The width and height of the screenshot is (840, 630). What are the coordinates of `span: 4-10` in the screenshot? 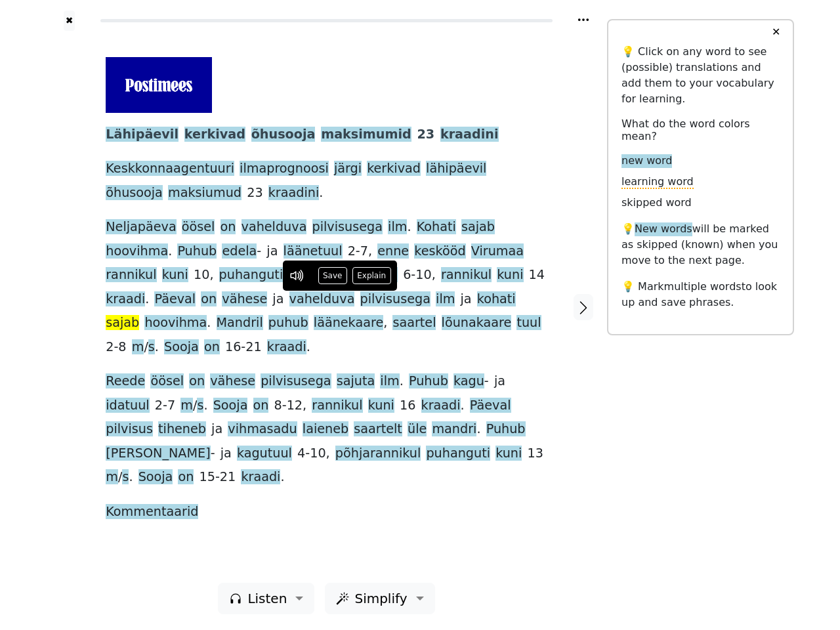 It's located at (311, 454).